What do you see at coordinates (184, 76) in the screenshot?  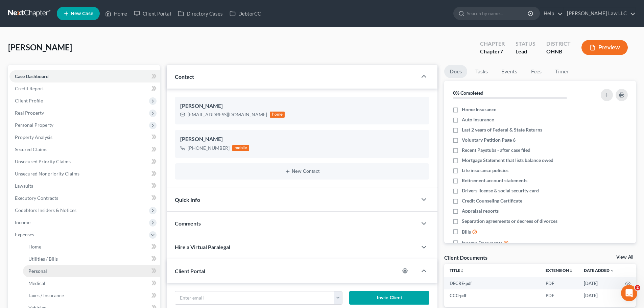 I see `span: Contact` at bounding box center [184, 76].